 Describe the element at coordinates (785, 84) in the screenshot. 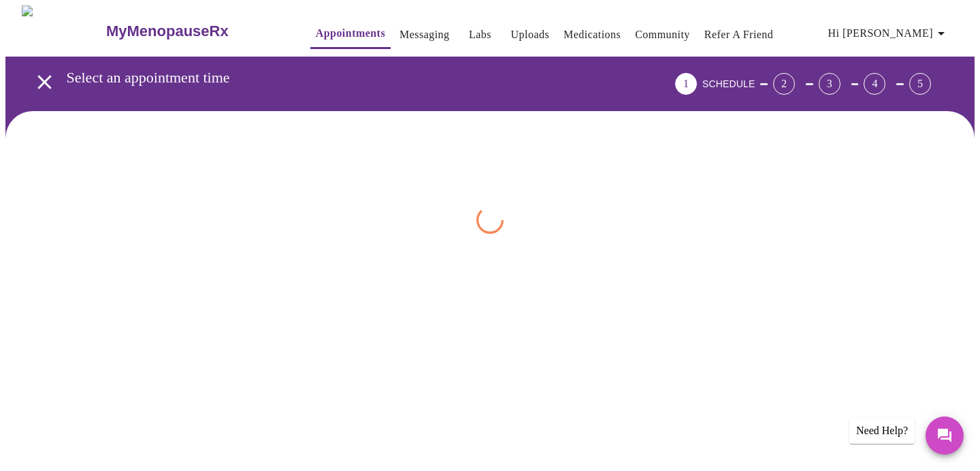

I see `div: 2` at that location.